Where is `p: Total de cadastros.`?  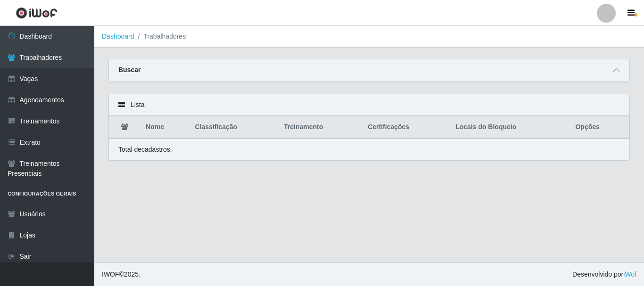
p: Total de cadastros. is located at coordinates (145, 149).